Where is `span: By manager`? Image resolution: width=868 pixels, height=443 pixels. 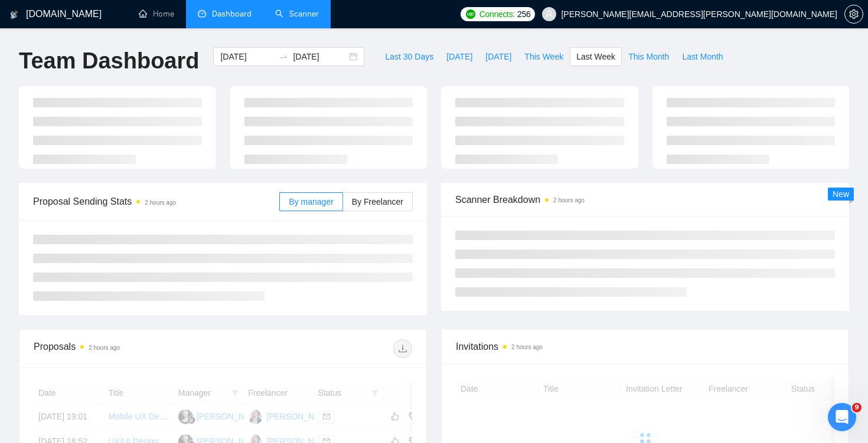
span: By manager is located at coordinates (311, 202).